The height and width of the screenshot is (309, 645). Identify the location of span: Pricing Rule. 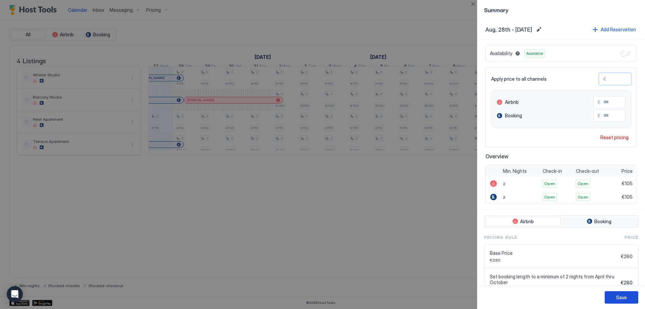
(501, 237).